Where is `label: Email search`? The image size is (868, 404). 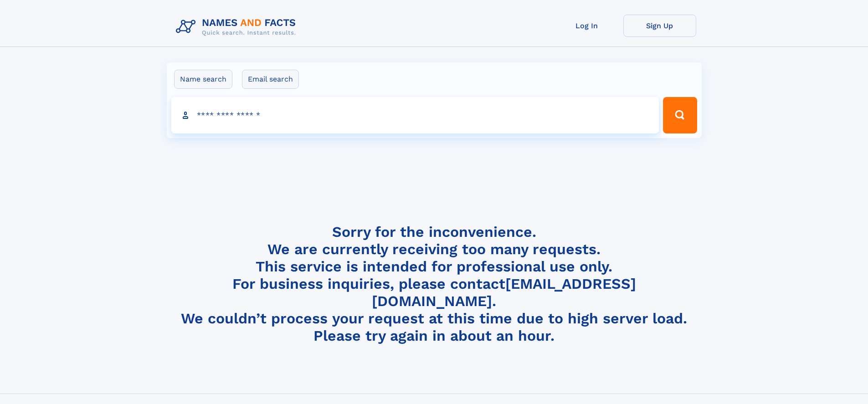 label: Email search is located at coordinates (270, 79).